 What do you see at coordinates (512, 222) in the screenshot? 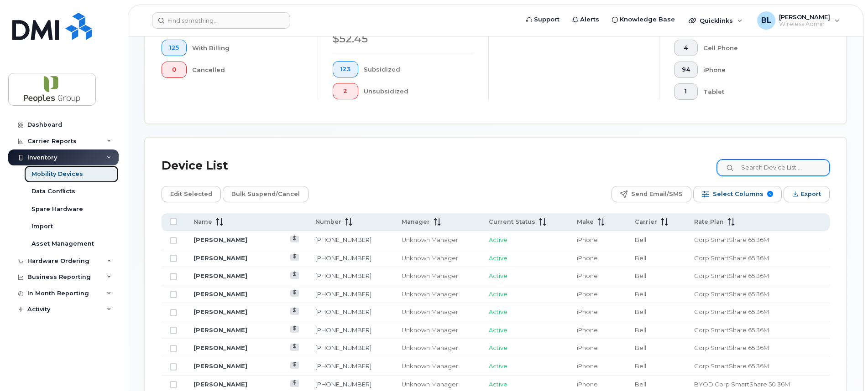
I see `span: Current Status` at bounding box center [512, 222].